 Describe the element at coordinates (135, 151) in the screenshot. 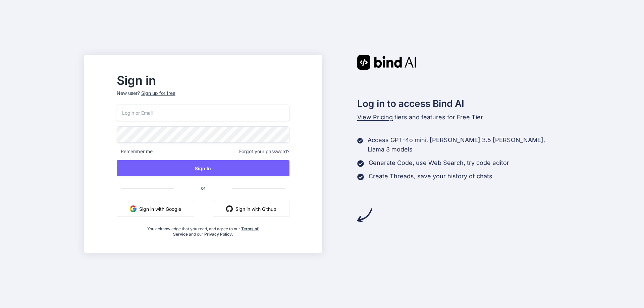

I see `span: Remember me` at that location.